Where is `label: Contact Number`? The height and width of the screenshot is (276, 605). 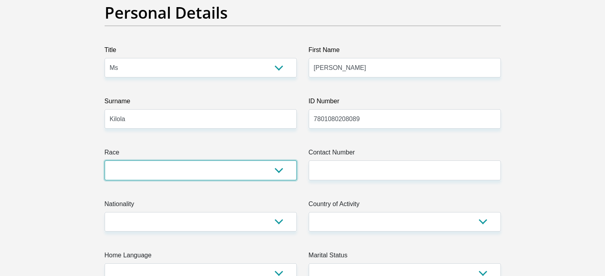 label: Contact Number is located at coordinates (405, 154).